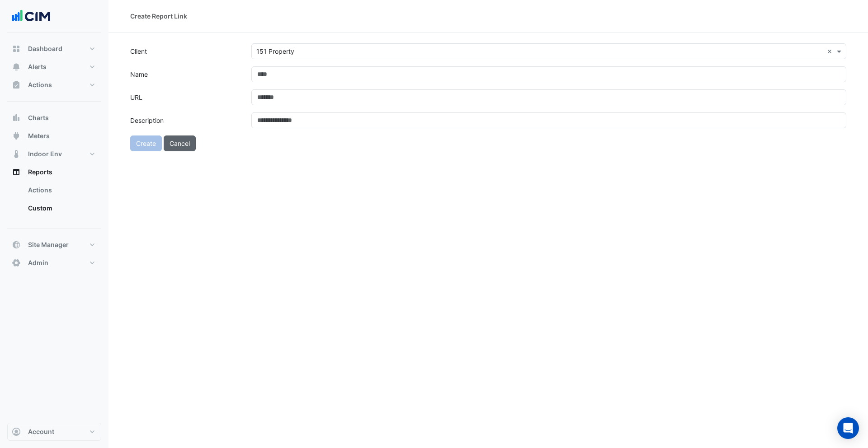 This screenshot has height=448, width=868. I want to click on span: Reports, so click(40, 172).